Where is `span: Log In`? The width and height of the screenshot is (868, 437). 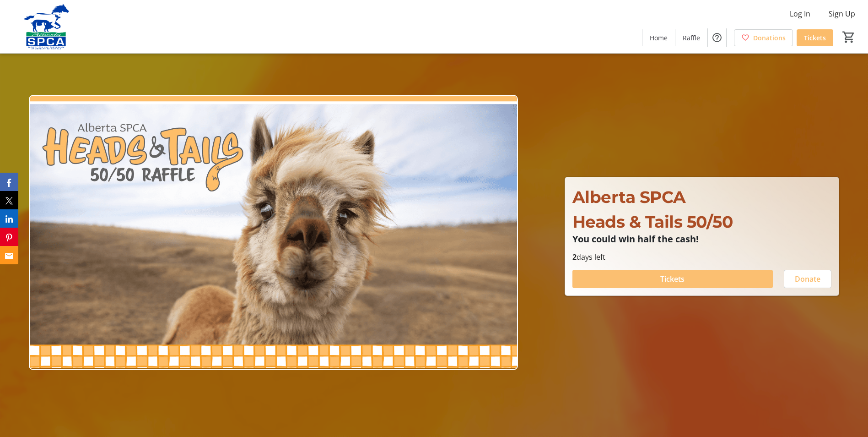 span: Log In is located at coordinates (800, 14).